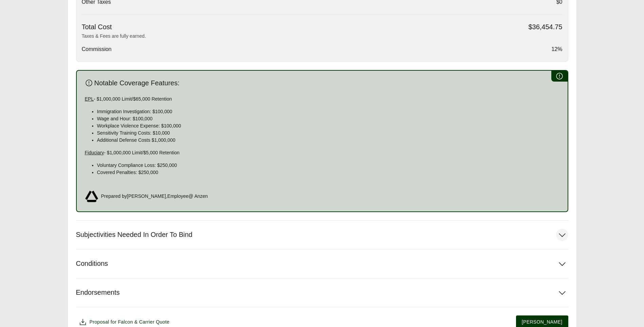  Describe the element at coordinates (328, 140) in the screenshot. I see `p: Additional Defense Costs $1,000,000` at that location.